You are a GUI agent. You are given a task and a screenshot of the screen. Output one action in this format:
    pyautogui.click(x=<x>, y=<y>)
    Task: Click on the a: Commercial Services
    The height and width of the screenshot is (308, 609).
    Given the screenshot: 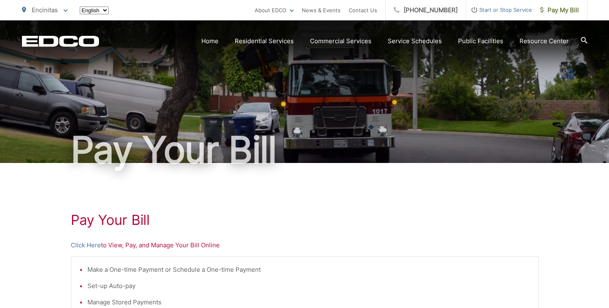 What is the action you would take?
    pyautogui.click(x=341, y=41)
    